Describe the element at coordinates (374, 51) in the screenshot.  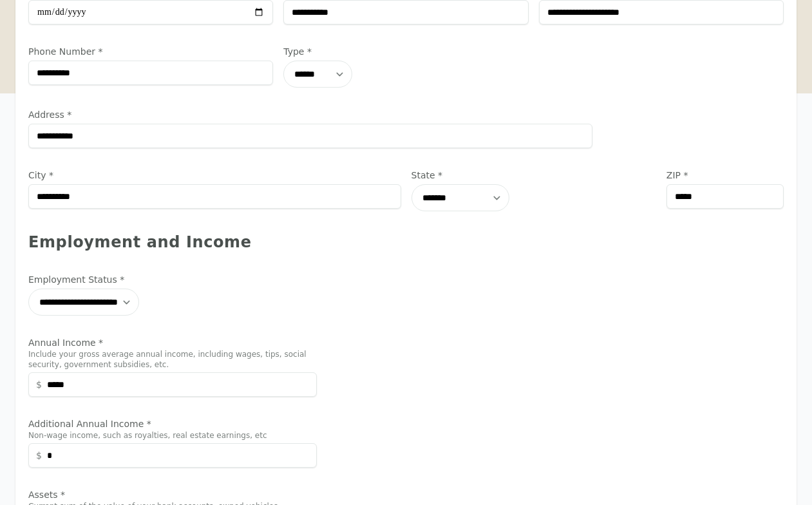
I see `label: Type *` at that location.